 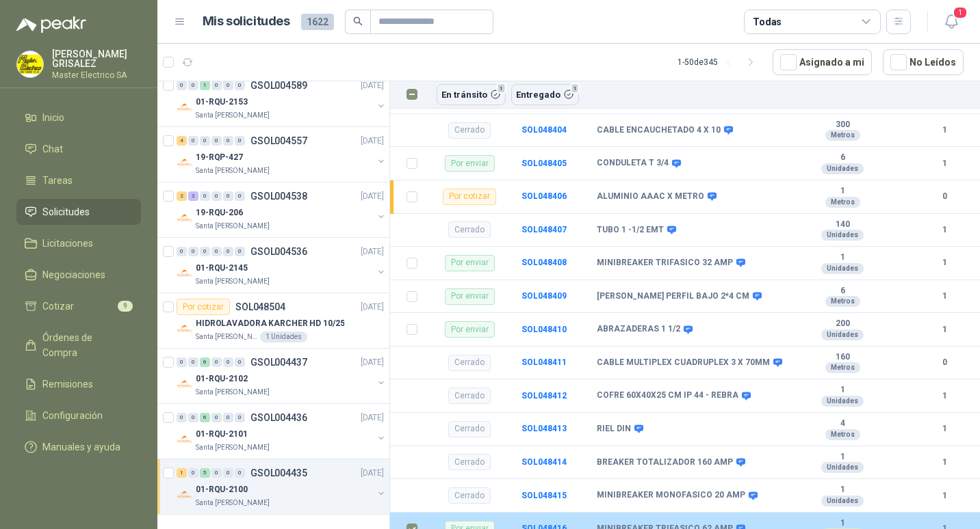 I want to click on span: 1622, so click(x=317, y=22).